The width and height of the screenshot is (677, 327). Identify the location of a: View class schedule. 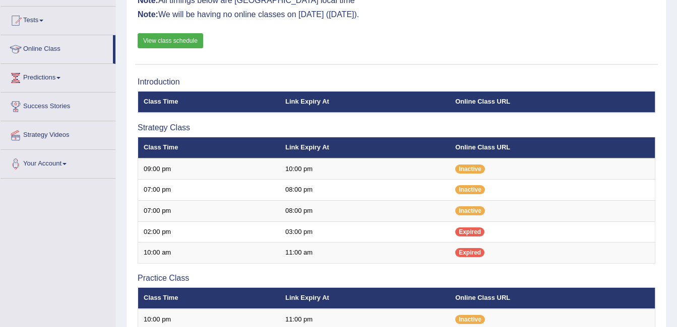
(170, 41).